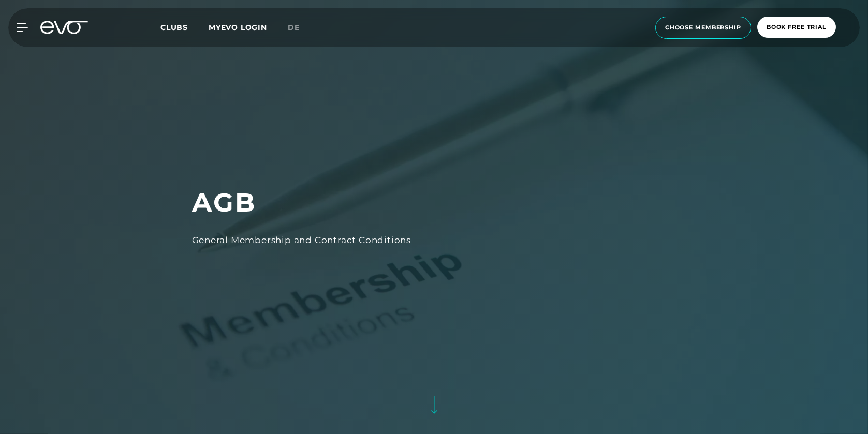  What do you see at coordinates (797, 27) in the screenshot?
I see `span: book free trial` at bounding box center [797, 27].